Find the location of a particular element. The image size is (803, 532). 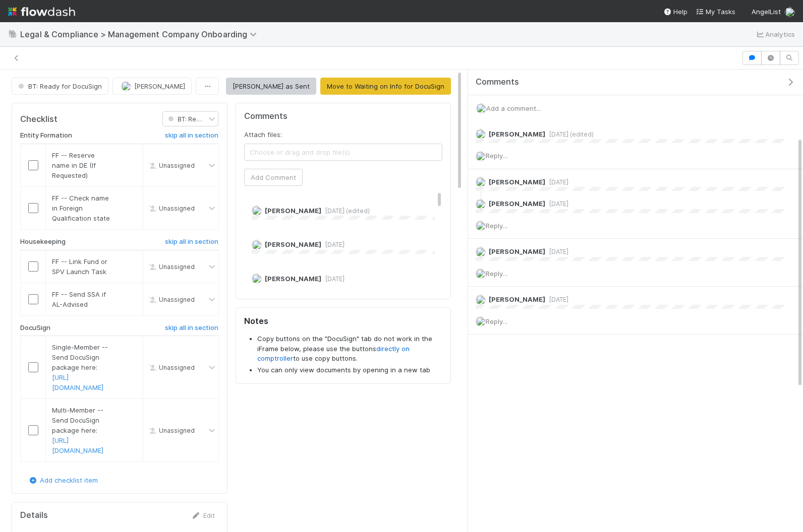

span: FF -- Check name in Foreign Qualification state is located at coordinates (80, 208).